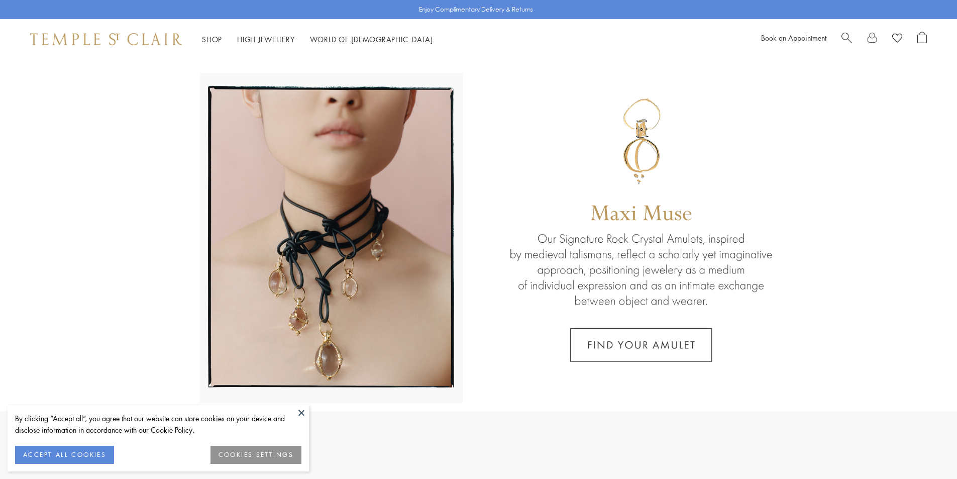 The image size is (957, 479). I want to click on img: Temple St. Clair, so click(106, 39).